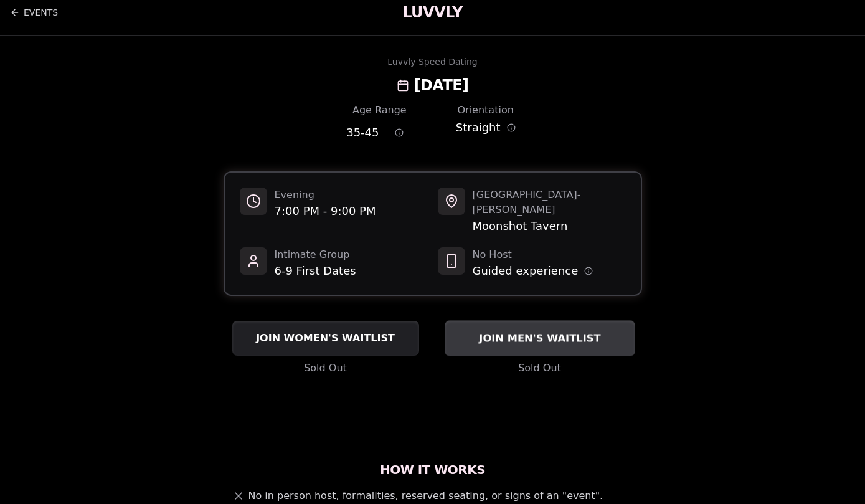  I want to click on span: JOIN WOMEN'S WAITLIST, so click(325, 338).